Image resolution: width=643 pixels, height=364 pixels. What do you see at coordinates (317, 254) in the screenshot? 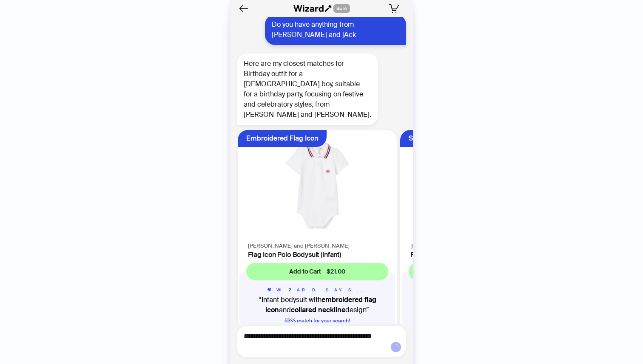
I see `h4: Flag Icon Polo Bodysuit (Infant)` at bounding box center [317, 254].